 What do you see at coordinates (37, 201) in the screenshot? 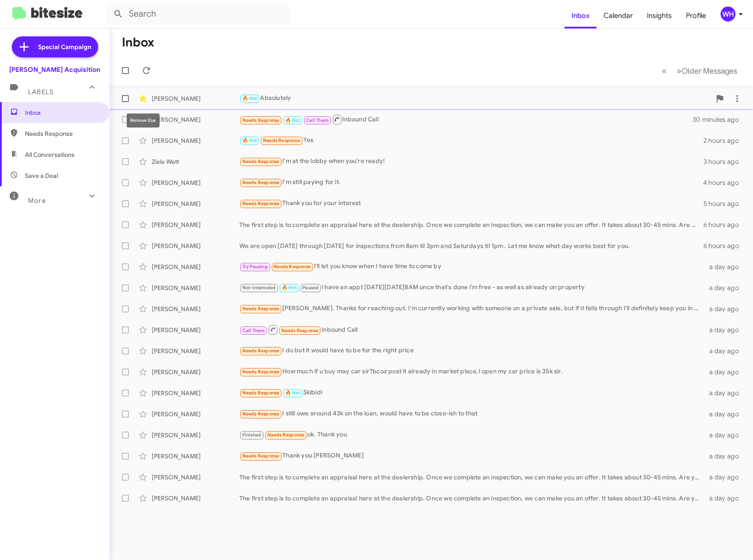
I see `span: More` at bounding box center [37, 201].